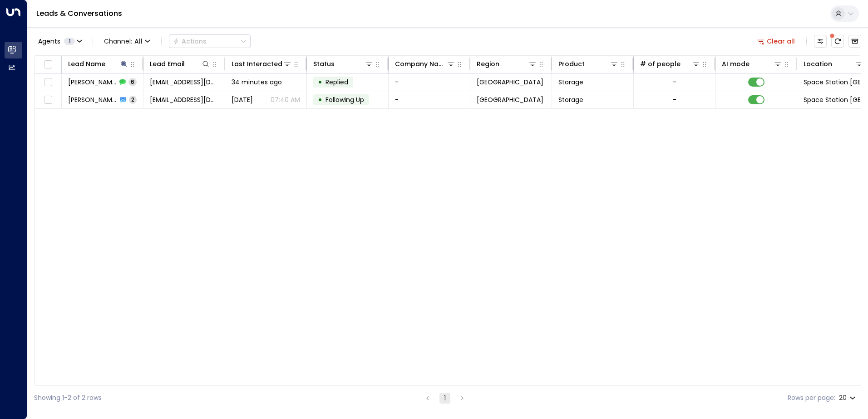  What do you see at coordinates (837, 41) in the screenshot?
I see `span: There are new threads available. Refresh the grid to view the latest updates.` at bounding box center [837, 41].